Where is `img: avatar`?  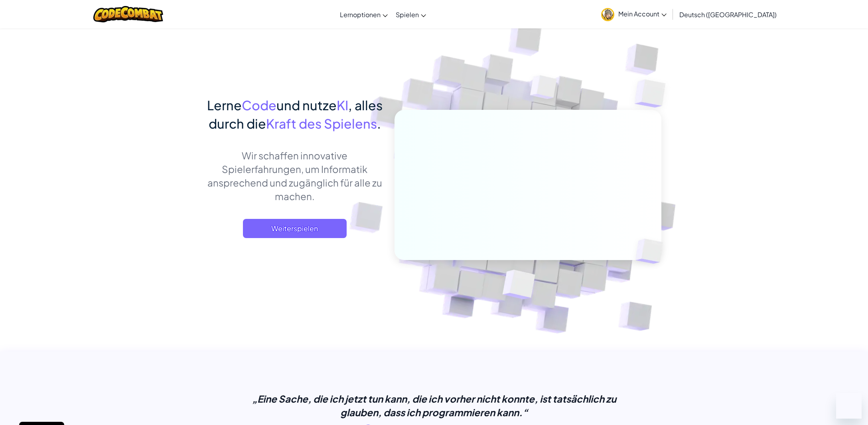
img: avatar is located at coordinates (607, 15).